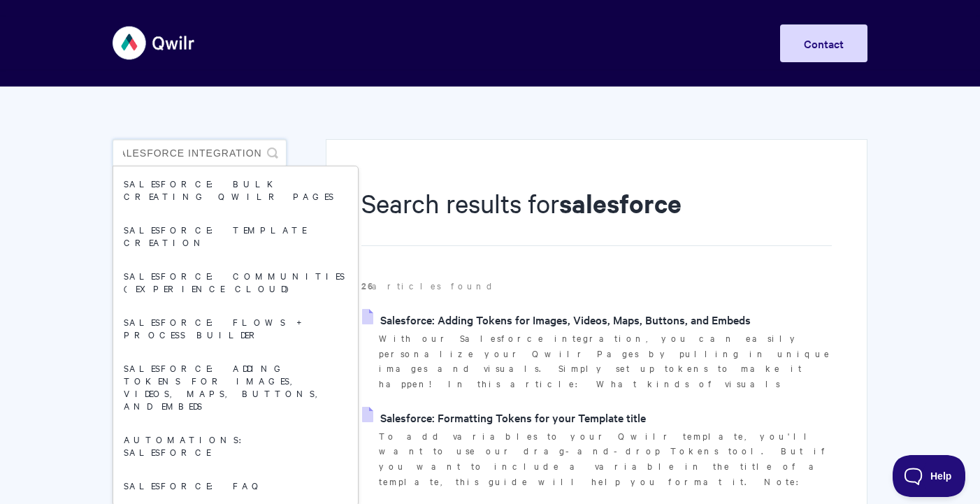 This screenshot has width=980, height=504. Describe the element at coordinates (236, 189) in the screenshot. I see `a: Salesforce: Bulk Creating Qwilr Pages` at that location.